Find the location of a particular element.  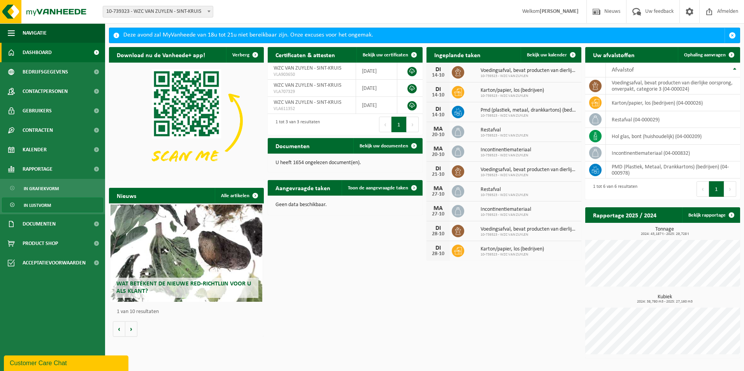

span: Wat betekent de nieuwe RED-richtlijn voor u als klant? is located at coordinates (184, 287).